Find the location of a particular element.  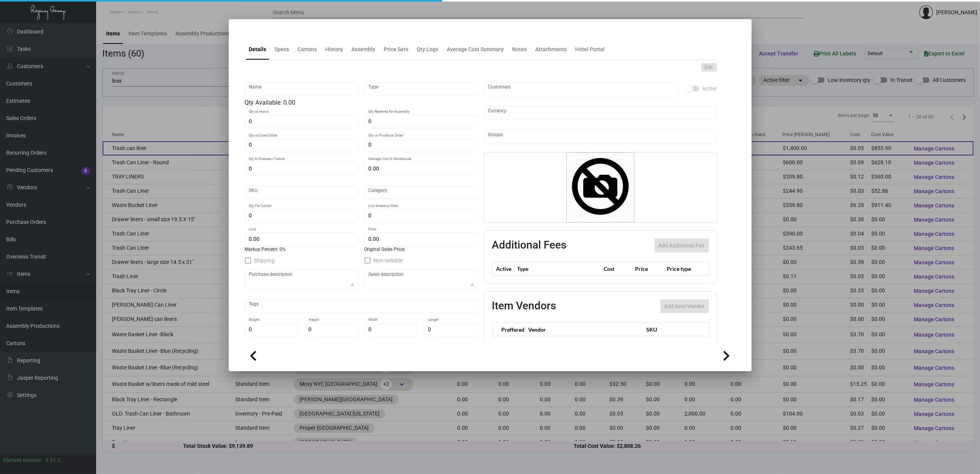

button: Edit is located at coordinates (709, 67).